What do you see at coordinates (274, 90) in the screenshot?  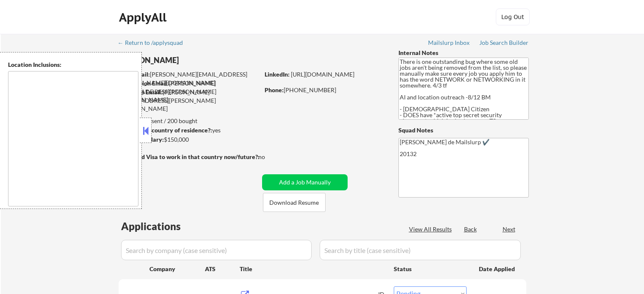 I see `strong: Phone:` at bounding box center [274, 90].